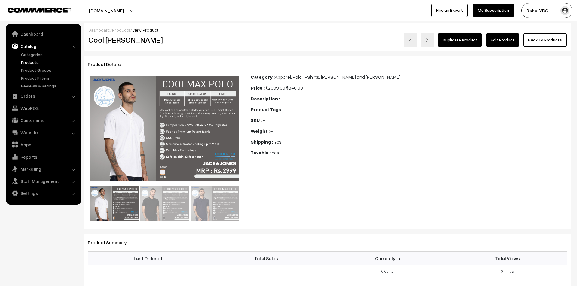 The width and height of the screenshot is (577, 286). Describe the element at coordinates (215, 203) in the screenshot. I see `img: 961746691307-coolmax-polo_navy.jpg` at that location.